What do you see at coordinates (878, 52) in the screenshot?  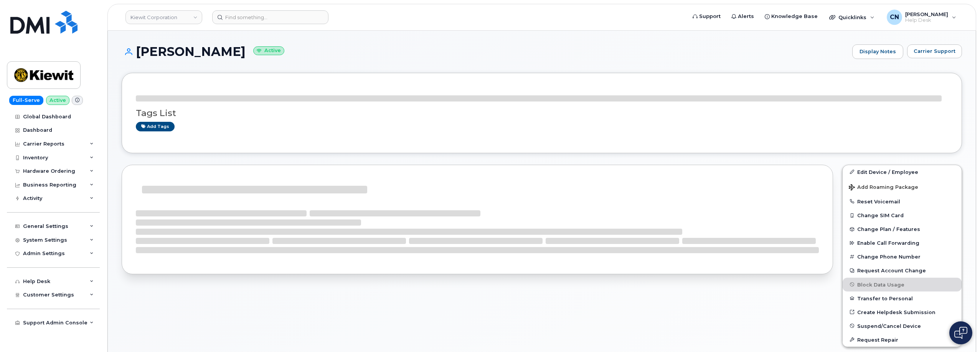 I see `a: Display Notes` at bounding box center [878, 52].